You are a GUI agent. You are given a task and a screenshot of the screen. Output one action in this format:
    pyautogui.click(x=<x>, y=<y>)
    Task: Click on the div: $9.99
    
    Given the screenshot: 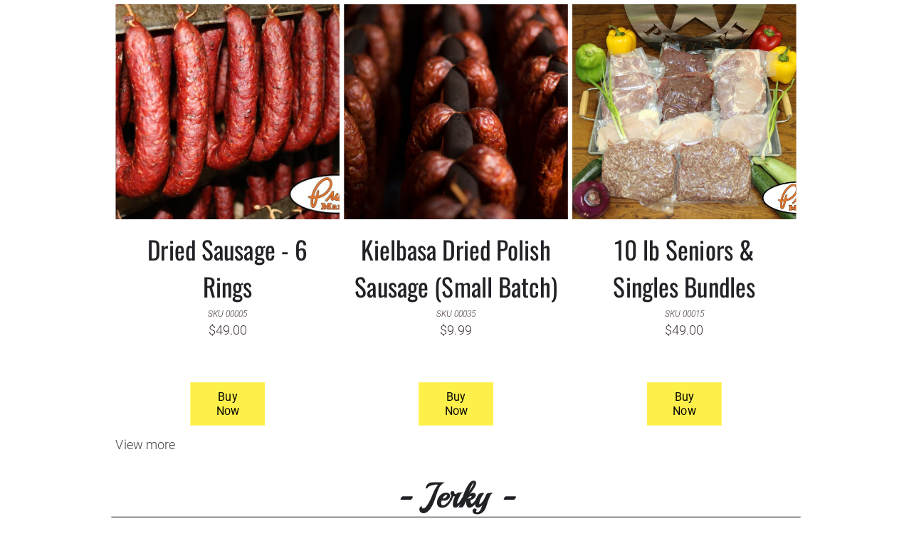 What is the action you would take?
    pyautogui.click(x=452, y=326)
    